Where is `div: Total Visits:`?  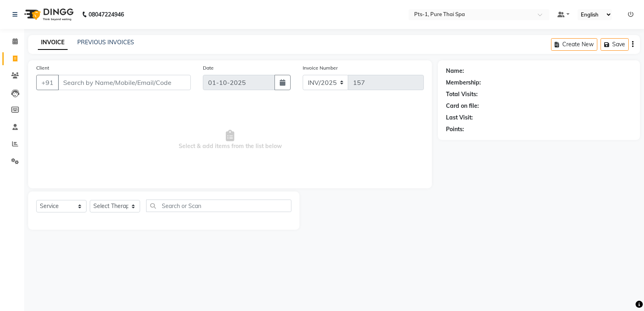
div: Total Visits: is located at coordinates (462, 94).